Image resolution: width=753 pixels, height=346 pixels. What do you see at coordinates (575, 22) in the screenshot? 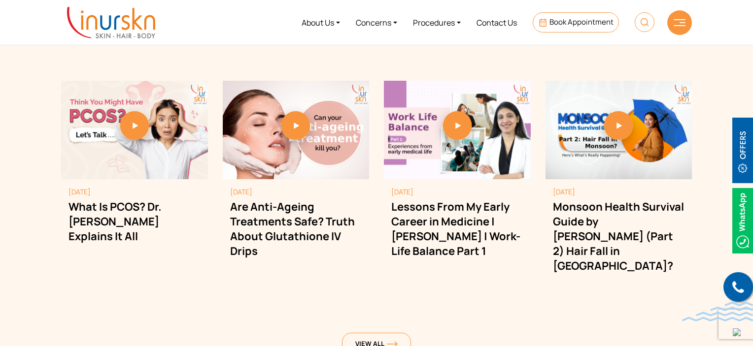
I see `a: Book Appointment` at bounding box center [575, 22].